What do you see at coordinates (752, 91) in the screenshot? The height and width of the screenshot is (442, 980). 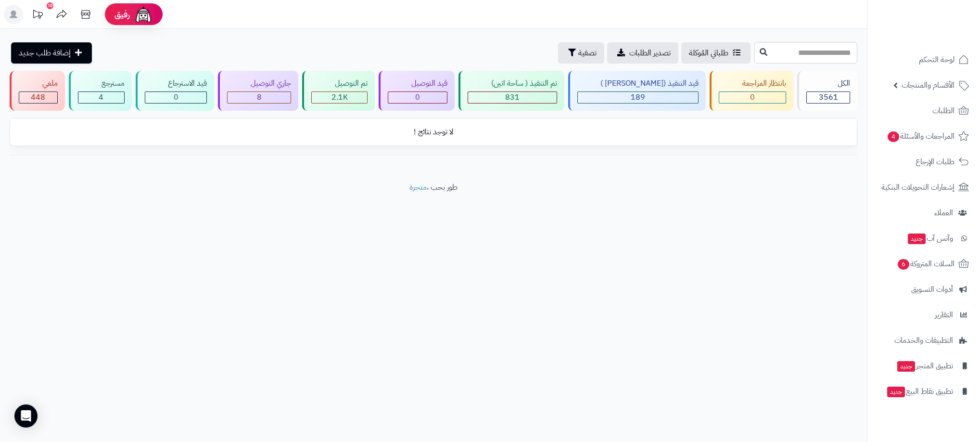 I see `a: بانتظار المراجعة 0` at bounding box center [752, 91].